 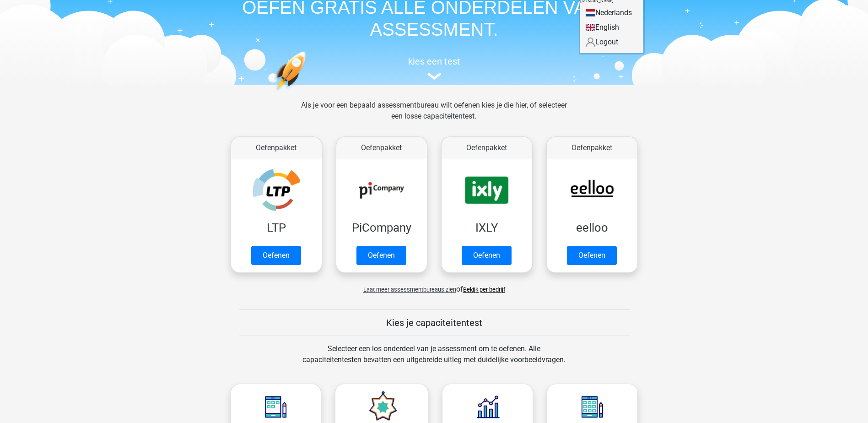 What do you see at coordinates (409, 289) in the screenshot?
I see `span: Laat meer assessmentbureaus zien` at bounding box center [409, 289].